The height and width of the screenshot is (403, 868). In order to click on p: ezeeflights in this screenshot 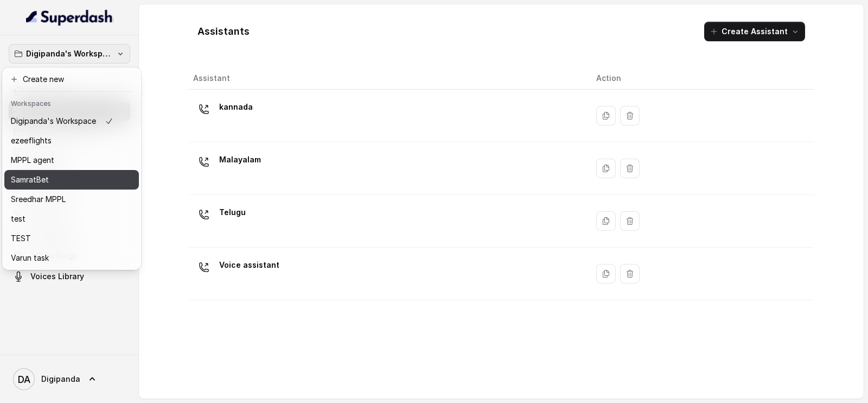, I will do `click(31, 141)`.